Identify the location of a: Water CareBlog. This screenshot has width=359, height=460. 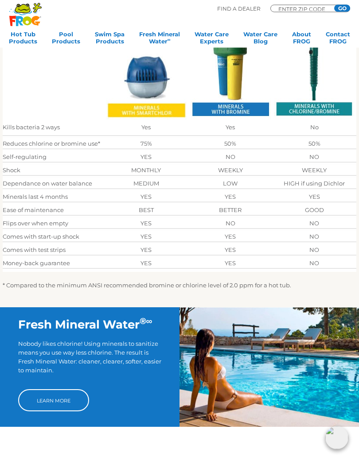
(260, 39).